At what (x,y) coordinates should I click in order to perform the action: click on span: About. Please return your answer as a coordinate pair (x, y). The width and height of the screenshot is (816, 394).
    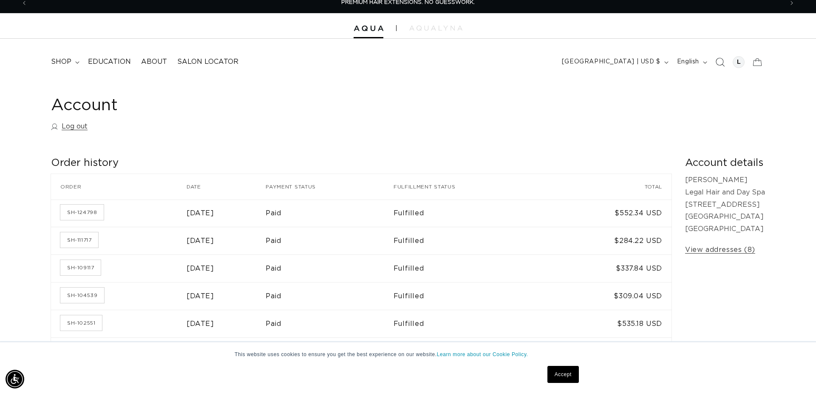
    Looking at the image, I should click on (154, 62).